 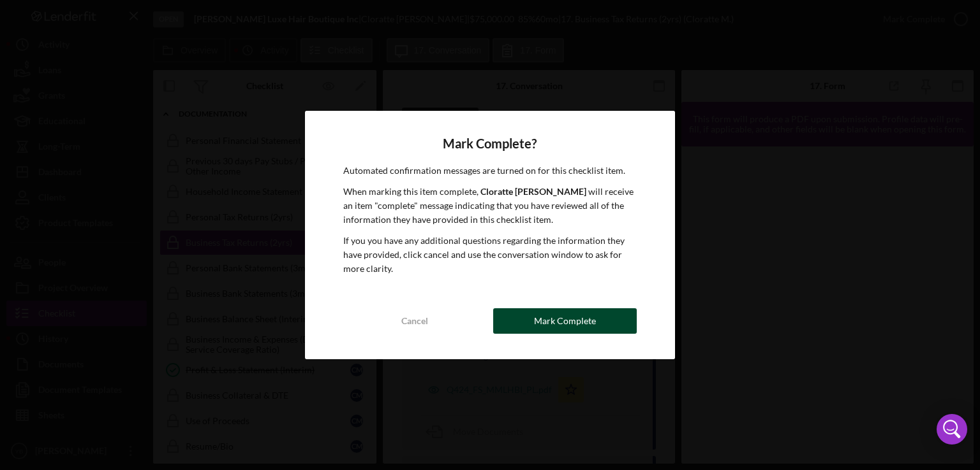 I want to click on div: Open Intercom Messenger, so click(x=952, y=429).